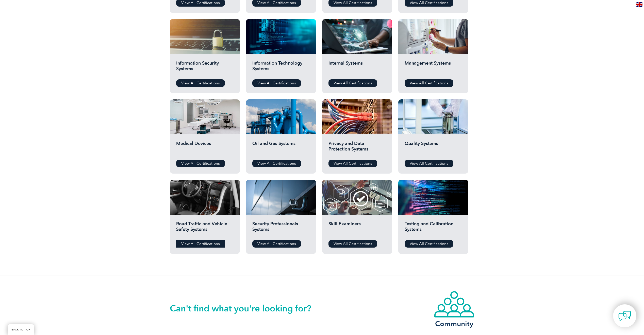 This screenshot has width=644, height=335. Describe the element at coordinates (434, 148) in the screenshot. I see `h2: Quality Systems` at that location.